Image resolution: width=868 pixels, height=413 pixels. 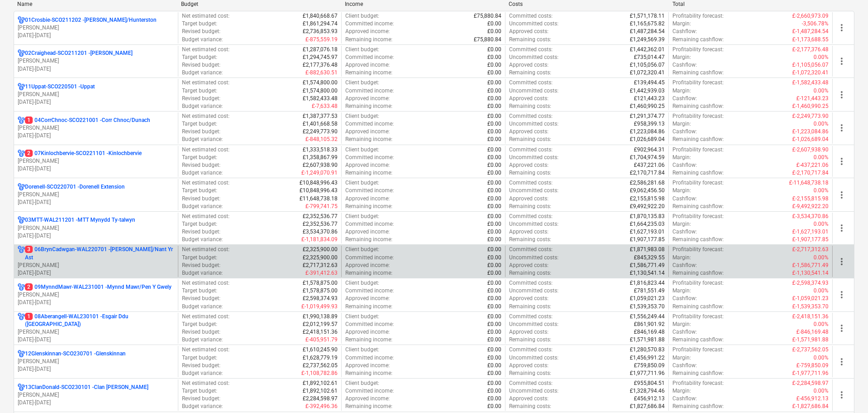 I want to click on p: 09MynndMawr-WAL231001 - Mynnd Mawr/Pen Y Gwely, so click(x=98, y=287).